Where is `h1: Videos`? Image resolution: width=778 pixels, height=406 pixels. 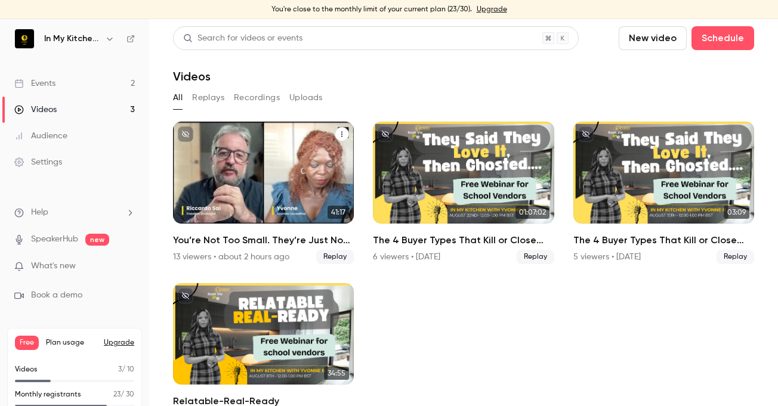
h1: Videos is located at coordinates (191, 76).